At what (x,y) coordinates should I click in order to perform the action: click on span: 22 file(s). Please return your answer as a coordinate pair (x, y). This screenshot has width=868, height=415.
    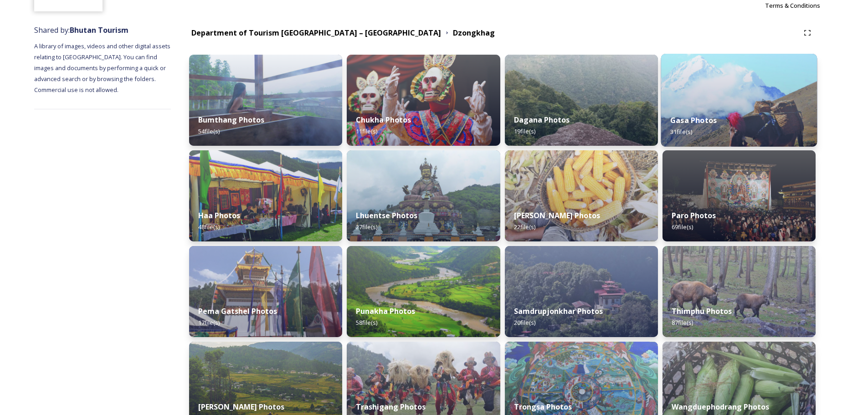
    Looking at the image, I should click on (525, 226).